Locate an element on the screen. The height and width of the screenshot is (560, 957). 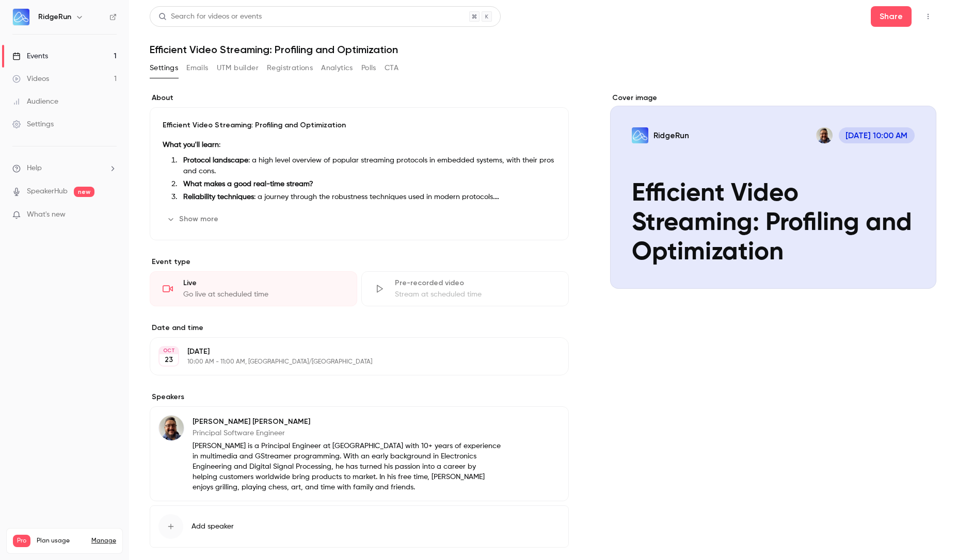
p: 23 is located at coordinates (169, 360).